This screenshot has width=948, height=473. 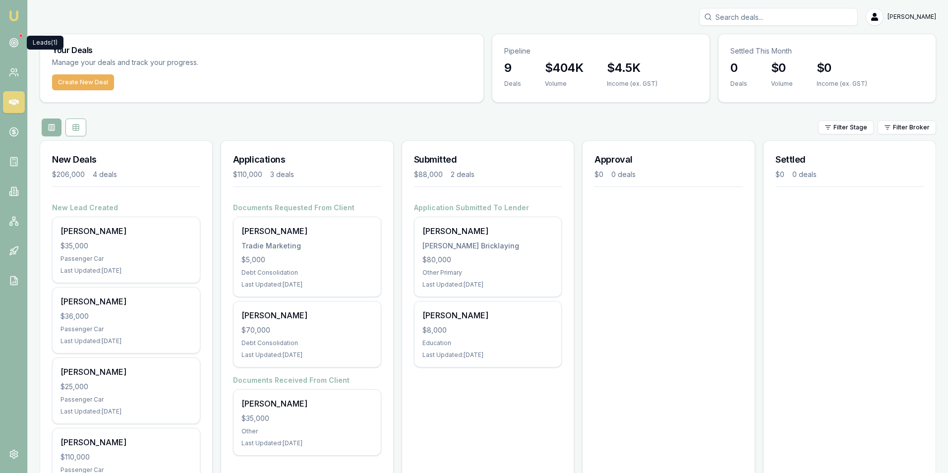 I want to click on p: Pipeline, so click(x=601, y=51).